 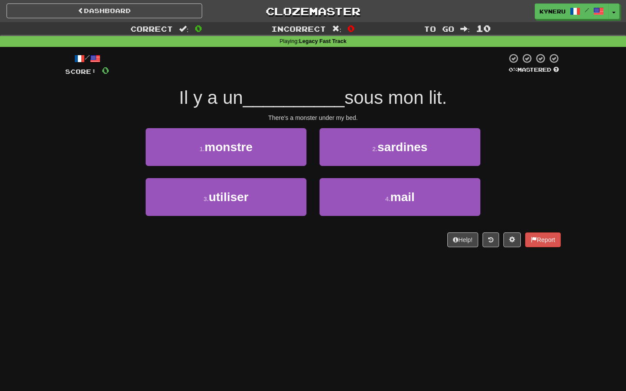 I want to click on button: 2.sardines, so click(x=400, y=147).